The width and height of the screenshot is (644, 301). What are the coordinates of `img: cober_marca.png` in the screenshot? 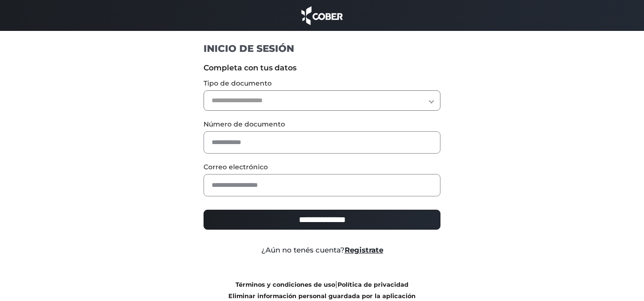 It's located at (322, 15).